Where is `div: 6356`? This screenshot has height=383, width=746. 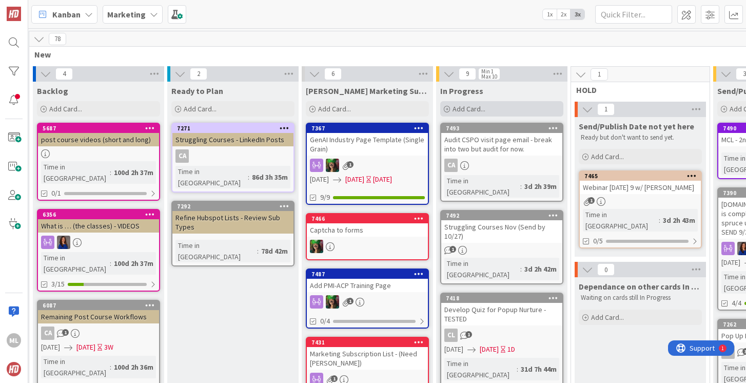 div: 6356 is located at coordinates (99, 215).